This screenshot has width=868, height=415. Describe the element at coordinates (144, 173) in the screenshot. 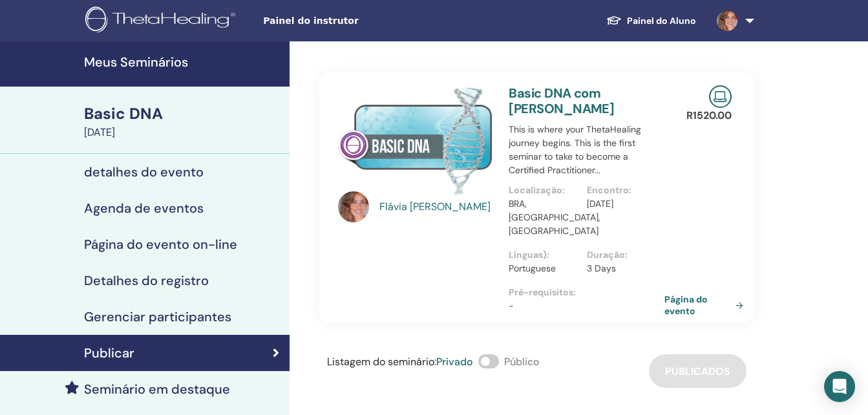

I see `h4: detalhes do evento` at that location.